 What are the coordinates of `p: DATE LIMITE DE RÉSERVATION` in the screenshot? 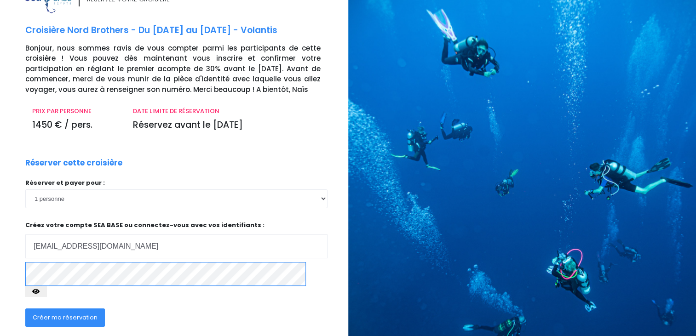 It's located at (227, 111).